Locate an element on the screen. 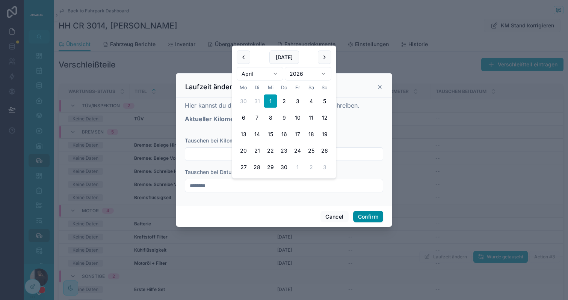 Image resolution: width=568 pixels, height=300 pixels. button: Montag, 20. April 2026 is located at coordinates (243, 151).